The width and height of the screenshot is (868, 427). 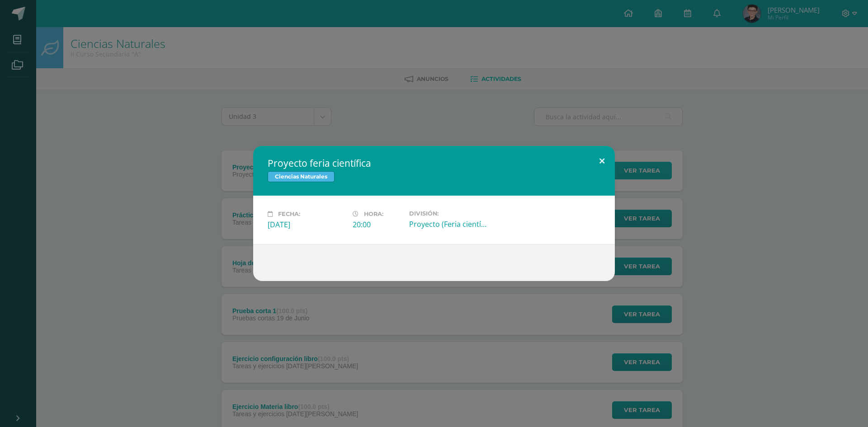 I want to click on div: 20:00, so click(x=377, y=225).